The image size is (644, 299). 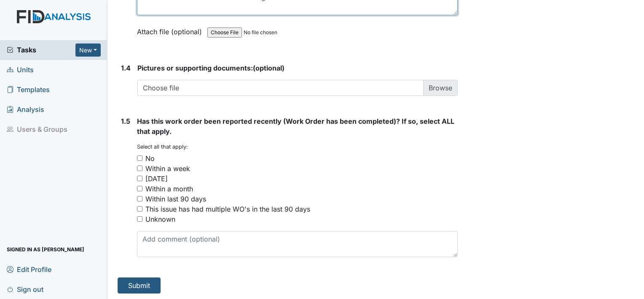 What do you see at coordinates (88, 50) in the screenshot?
I see `button: New` at bounding box center [88, 50].